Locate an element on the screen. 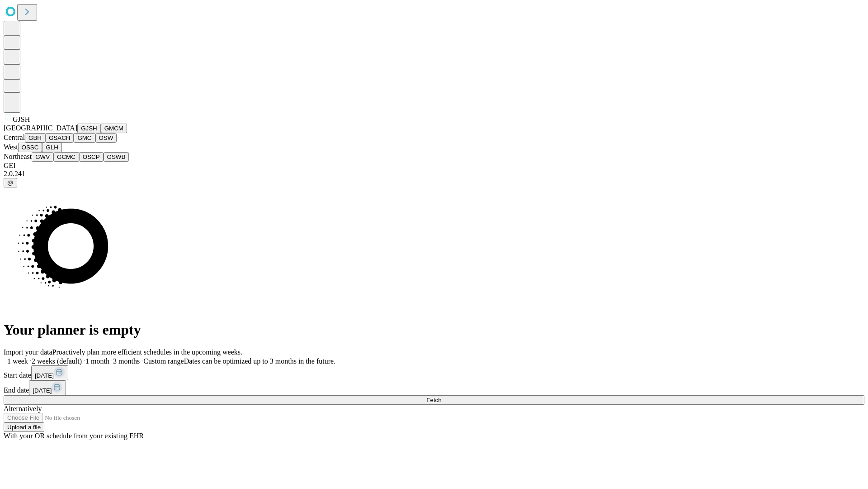  div: Start date is located at coordinates (434, 372).